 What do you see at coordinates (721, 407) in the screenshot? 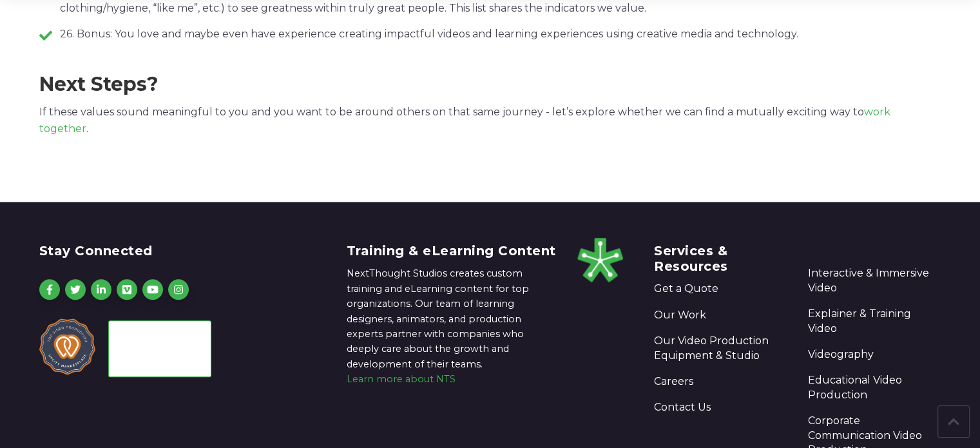
I see `a: Contact Us` at bounding box center [721, 407].